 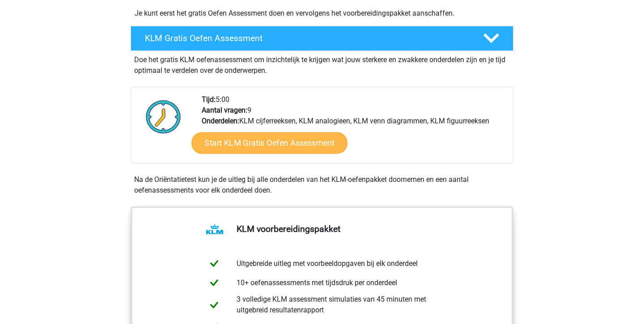 I want to click on a: Start KLM Gratis Oefen Assessment, so click(x=269, y=142).